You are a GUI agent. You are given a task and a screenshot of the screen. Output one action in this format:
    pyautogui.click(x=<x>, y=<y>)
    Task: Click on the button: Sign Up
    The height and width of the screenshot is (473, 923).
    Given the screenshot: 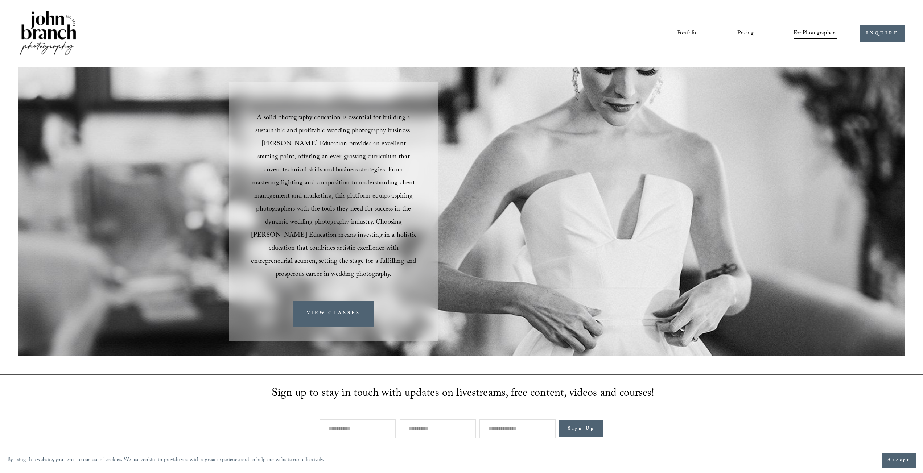 What is the action you would take?
    pyautogui.click(x=581, y=429)
    